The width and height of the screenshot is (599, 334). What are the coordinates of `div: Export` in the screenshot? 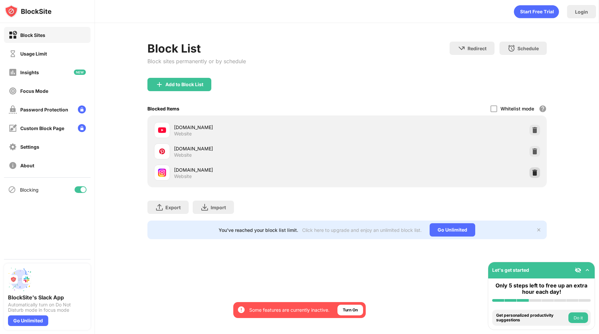 It's located at (173, 207).